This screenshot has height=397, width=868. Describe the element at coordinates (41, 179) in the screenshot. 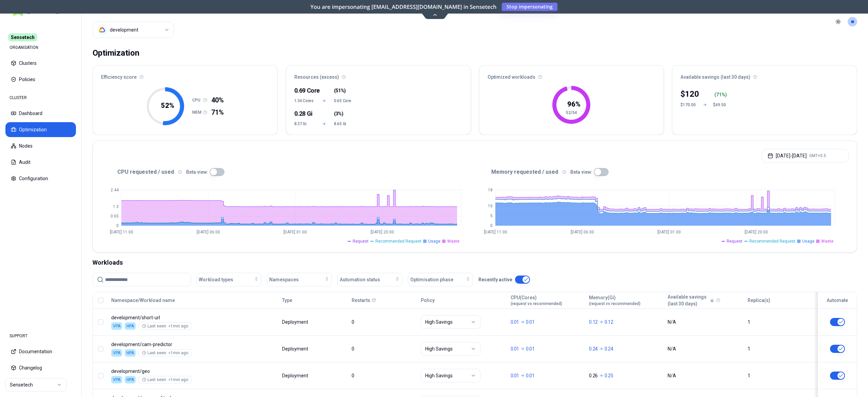

I see `button: Configuration` at that location.